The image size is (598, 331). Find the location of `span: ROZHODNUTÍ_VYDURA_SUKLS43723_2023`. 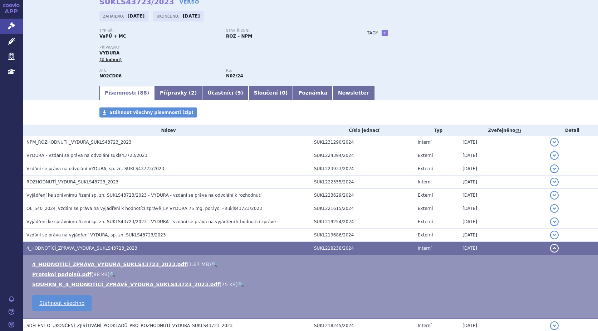

span: ROZHODNUTÍ_VYDURA_SUKLS43723_2023 is located at coordinates (72, 182).